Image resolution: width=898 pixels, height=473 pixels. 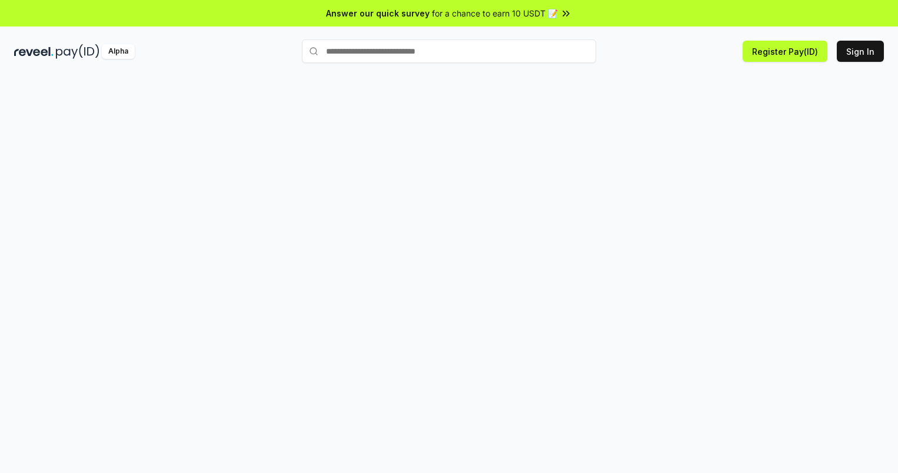 What do you see at coordinates (378, 13) in the screenshot?
I see `span: Answer our quick survey` at bounding box center [378, 13].